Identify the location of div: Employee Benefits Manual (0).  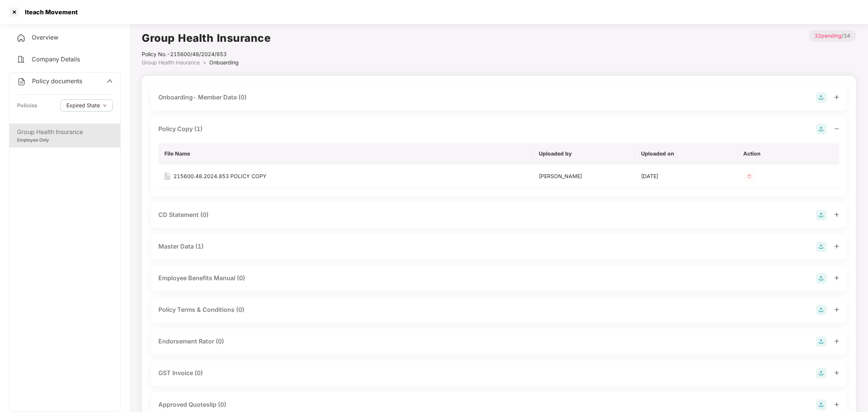
(202, 278).